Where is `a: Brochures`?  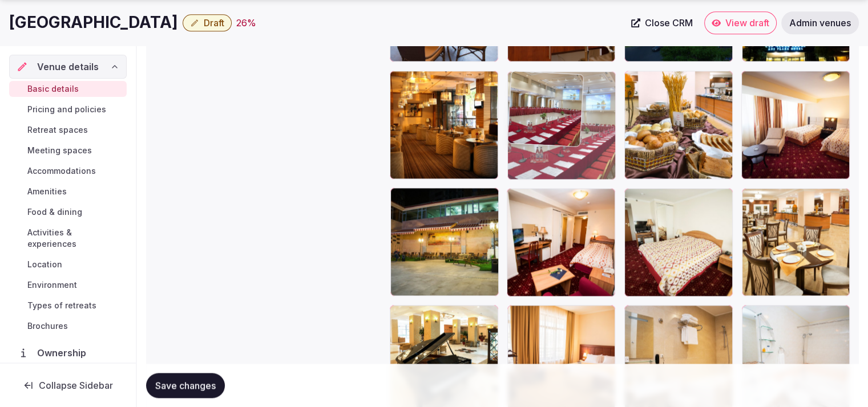
a: Brochures is located at coordinates (68, 327).